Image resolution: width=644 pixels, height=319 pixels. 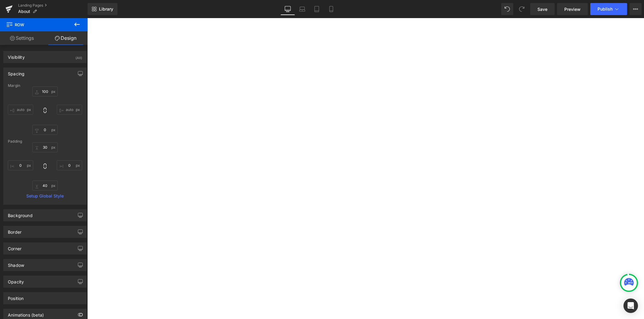 I want to click on a: Setup Global Style, so click(x=45, y=196).